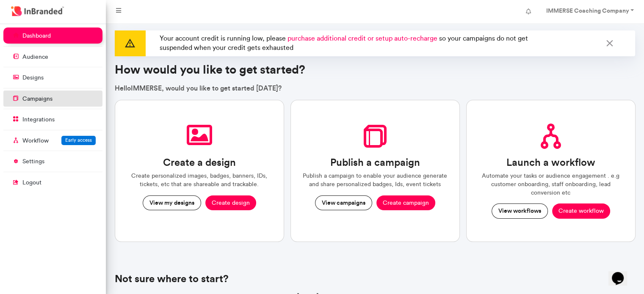  Describe the element at coordinates (344, 203) in the screenshot. I see `button: View campaigns` at that location.